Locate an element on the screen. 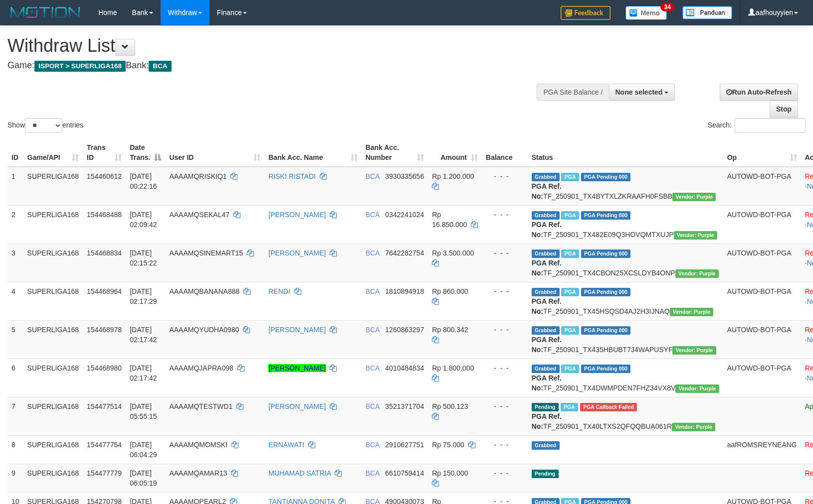 The height and width of the screenshot is (504, 813). span: AAAAMQBANANA888 is located at coordinates (204, 291).